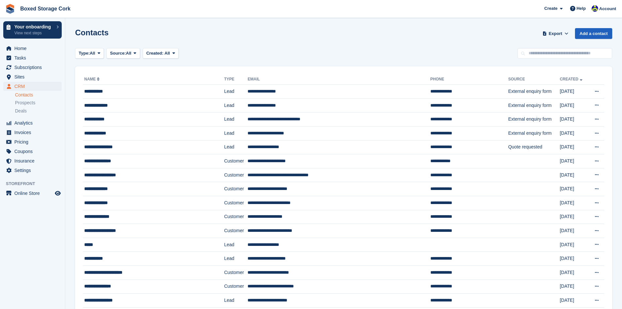  What do you see at coordinates (118, 53) in the screenshot?
I see `span: Source:` at bounding box center [118, 53].